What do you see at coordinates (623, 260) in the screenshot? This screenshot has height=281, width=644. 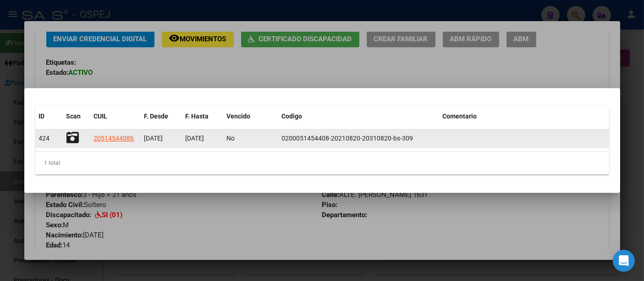 I see `div: Open Intercom Messenger` at bounding box center [623, 260].